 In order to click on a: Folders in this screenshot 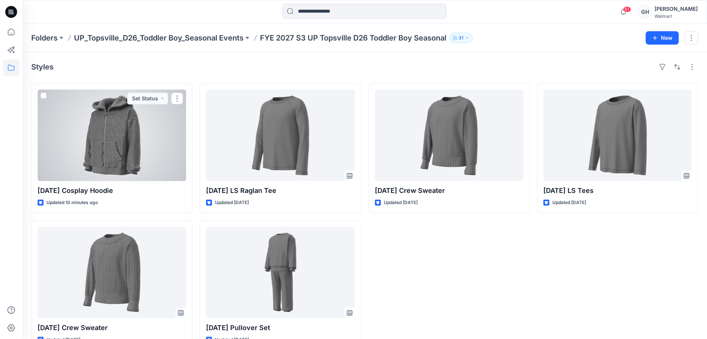, I will do `click(44, 38)`.